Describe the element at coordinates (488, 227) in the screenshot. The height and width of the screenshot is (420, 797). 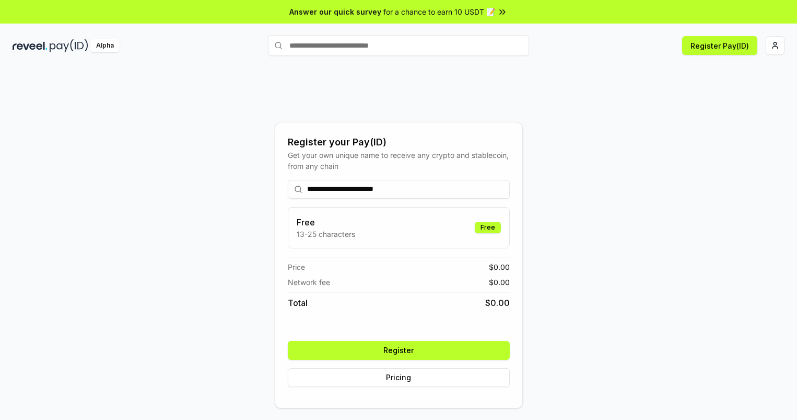
I see `div: Free` at that location.